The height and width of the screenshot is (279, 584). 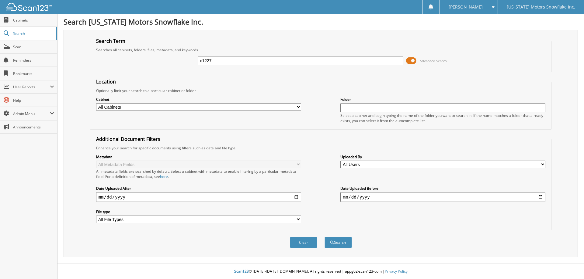 What do you see at coordinates (241, 271) in the screenshot?
I see `span: Scan123` at bounding box center [241, 271].